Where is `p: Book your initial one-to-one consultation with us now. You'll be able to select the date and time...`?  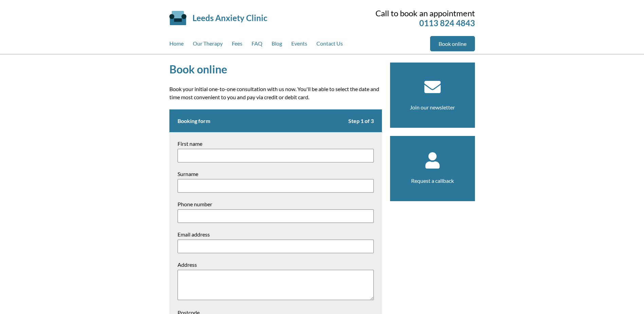 p: Book your initial one-to-one consultation with us now. You'll be able to select the date and time... is located at coordinates (276, 93).